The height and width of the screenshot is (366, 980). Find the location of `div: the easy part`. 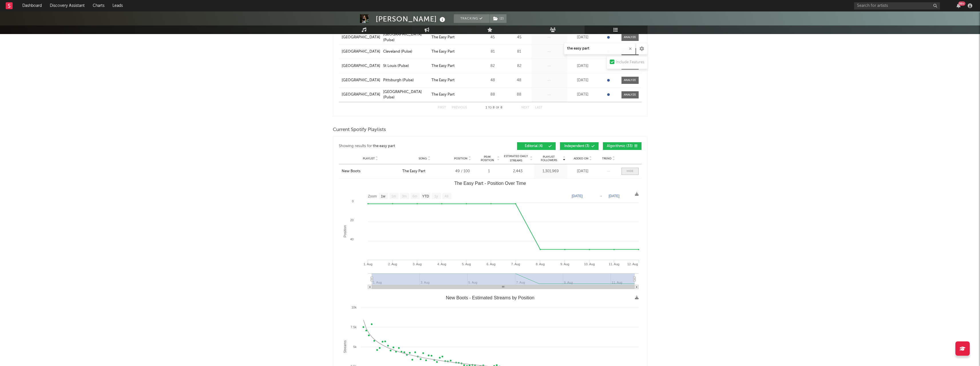

div: the easy part is located at coordinates (384, 146).